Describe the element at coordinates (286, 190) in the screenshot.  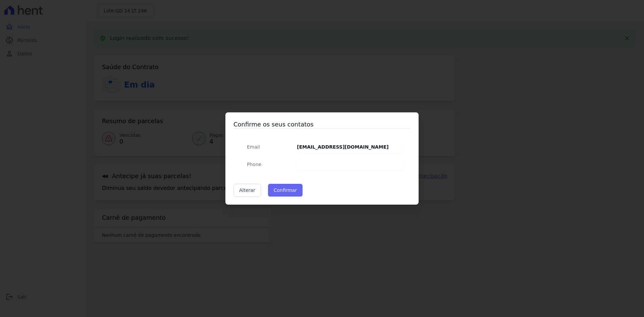
I see `button: Confirmar` at that location.